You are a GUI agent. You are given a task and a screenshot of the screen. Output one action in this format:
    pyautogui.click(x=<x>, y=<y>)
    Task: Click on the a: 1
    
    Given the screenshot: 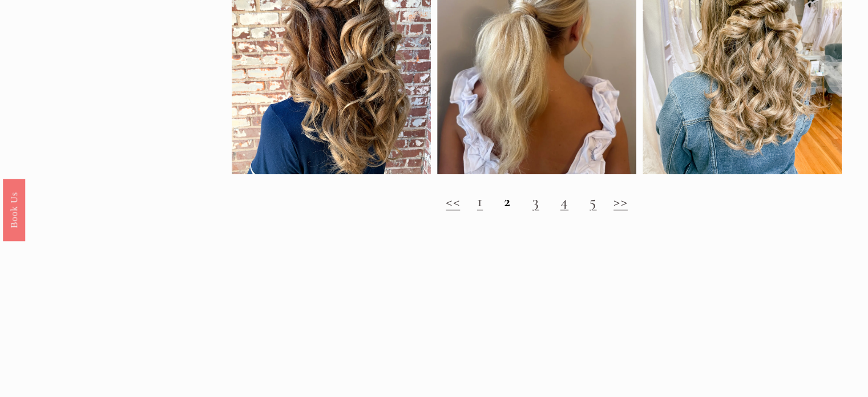 What is the action you would take?
    pyautogui.click(x=480, y=201)
    